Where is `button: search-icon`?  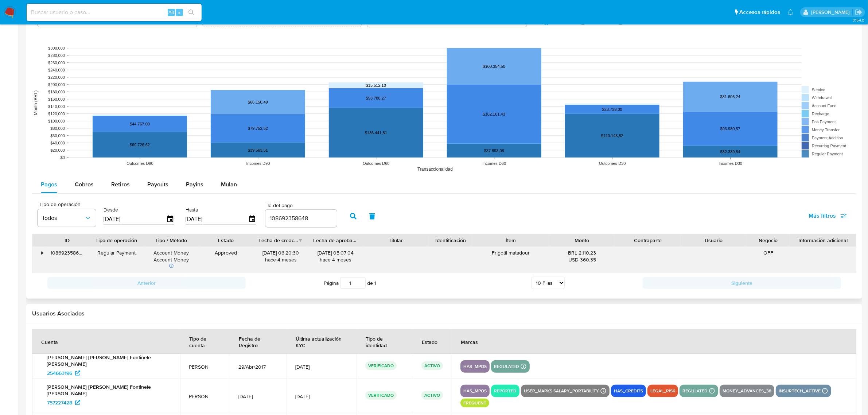
button: search-icon is located at coordinates (191, 12).